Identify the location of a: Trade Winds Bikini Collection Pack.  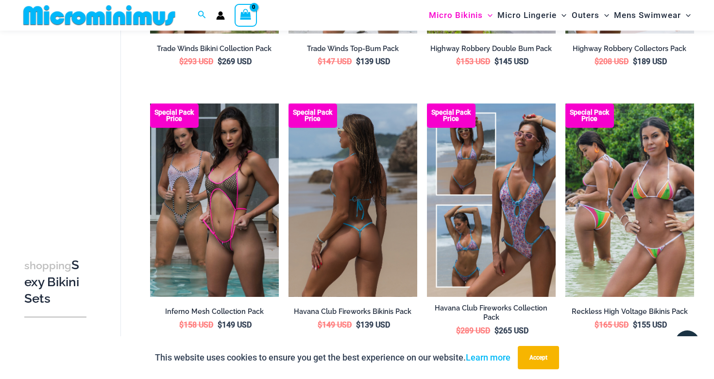
(214, 51).